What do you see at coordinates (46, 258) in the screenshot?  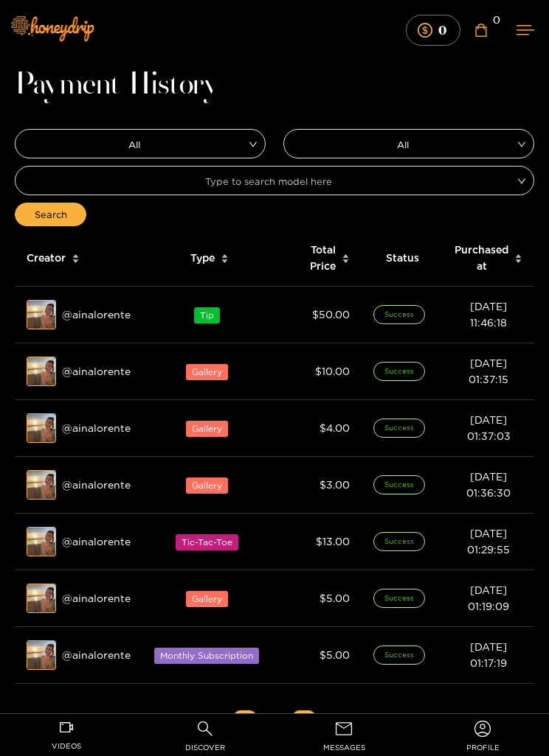 I see `span: Creator` at bounding box center [46, 258].